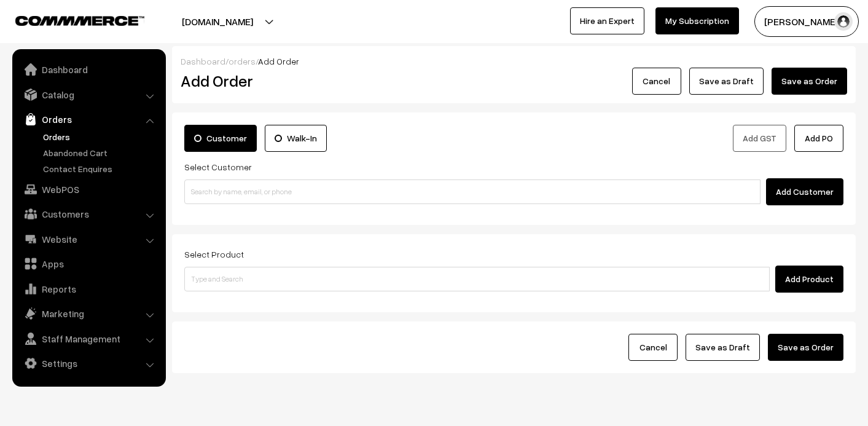 The height and width of the screenshot is (426, 868). What do you see at coordinates (218, 167) in the screenshot?
I see `label: Select Customer` at bounding box center [218, 167].